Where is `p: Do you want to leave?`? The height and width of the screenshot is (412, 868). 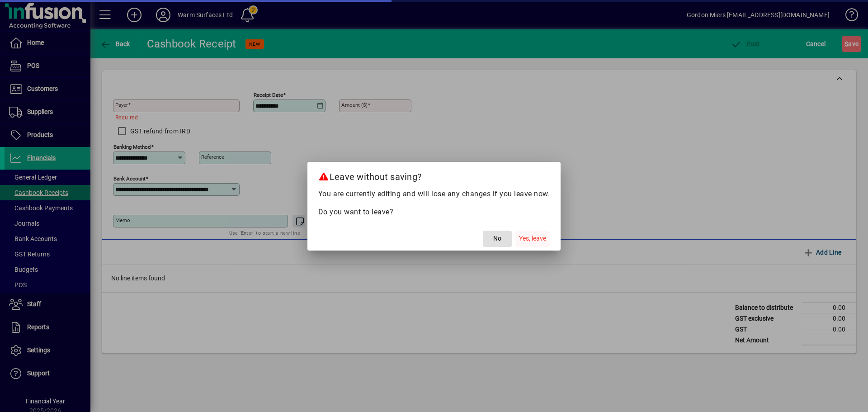
p: Do you want to leave? is located at coordinates (434, 212).